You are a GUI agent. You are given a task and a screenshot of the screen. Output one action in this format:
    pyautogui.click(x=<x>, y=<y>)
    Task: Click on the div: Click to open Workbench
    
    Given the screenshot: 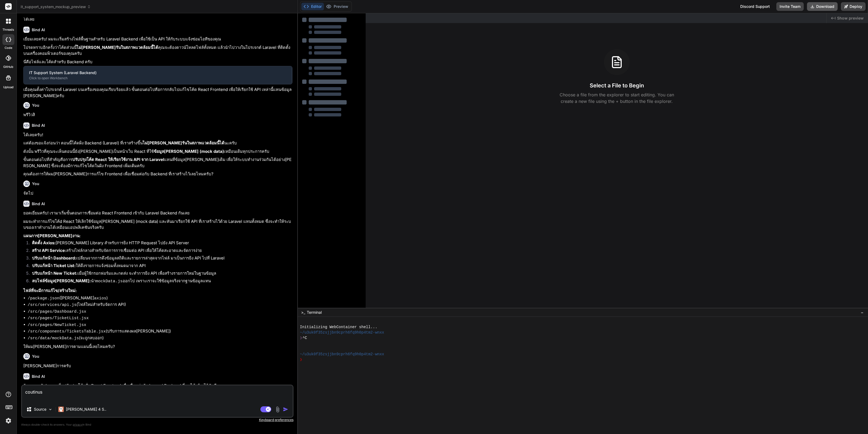 What is the action you would take?
    pyautogui.click(x=158, y=78)
    